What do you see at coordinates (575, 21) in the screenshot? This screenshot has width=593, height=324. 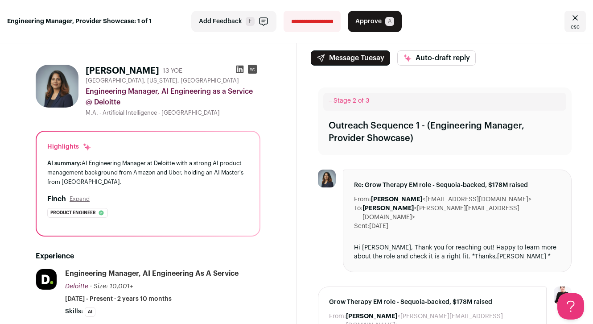 I see `a: Close` at bounding box center [575, 21].